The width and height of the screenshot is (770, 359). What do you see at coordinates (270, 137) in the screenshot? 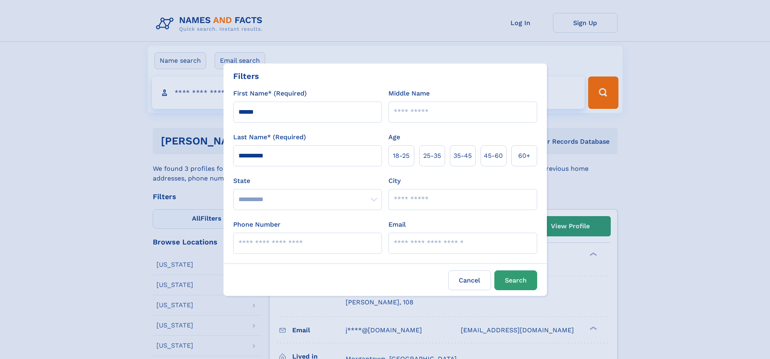
I see `label: Last Name* (Required)` at bounding box center [270, 137].